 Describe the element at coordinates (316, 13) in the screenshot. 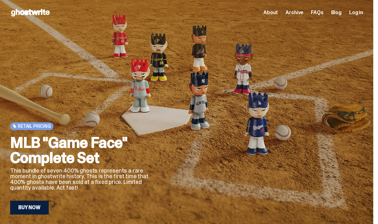

I see `a: FAQs` at that location.